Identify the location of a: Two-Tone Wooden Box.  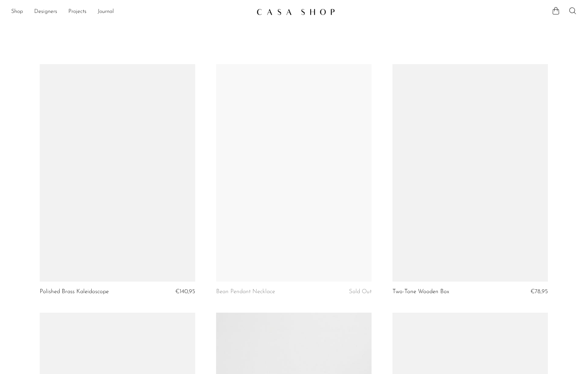
(421, 292).